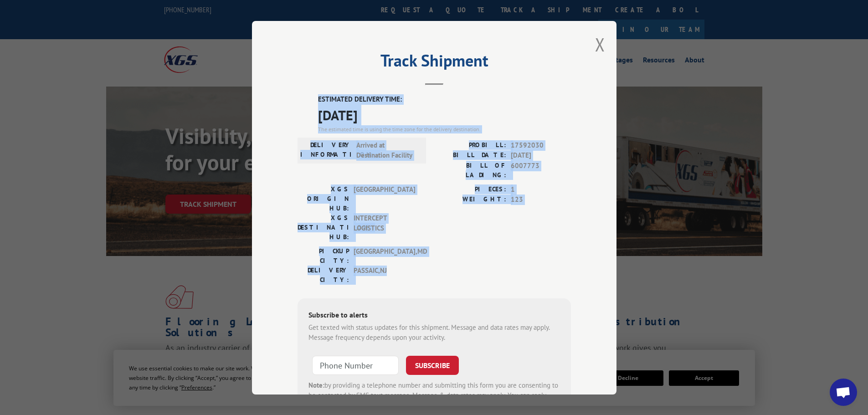 The height and width of the screenshot is (415, 868). I want to click on button: Close modal, so click(600, 44).